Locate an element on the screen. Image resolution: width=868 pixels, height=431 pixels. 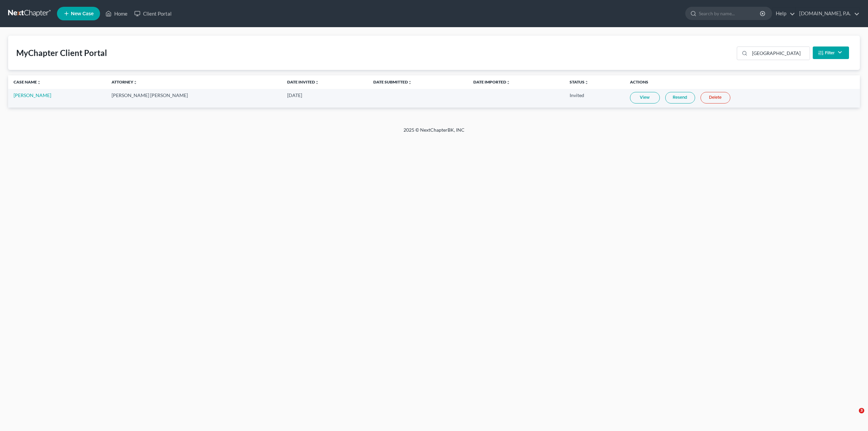
span: New Case is located at coordinates (82, 14).